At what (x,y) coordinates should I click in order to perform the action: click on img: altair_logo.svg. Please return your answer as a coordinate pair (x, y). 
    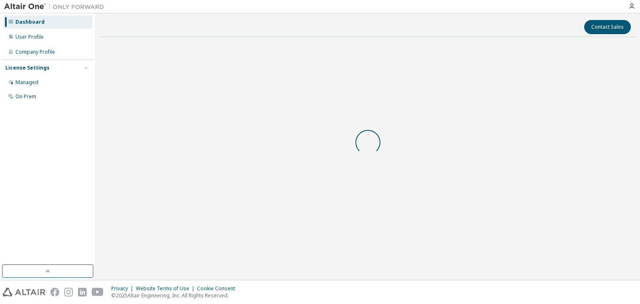
    Looking at the image, I should click on (24, 292).